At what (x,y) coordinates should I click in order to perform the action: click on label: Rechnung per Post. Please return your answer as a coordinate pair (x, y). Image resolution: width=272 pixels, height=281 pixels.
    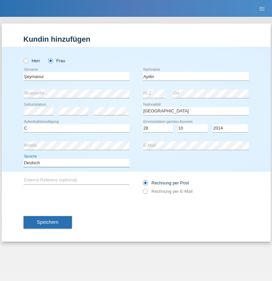
    Looking at the image, I should click on (166, 183).